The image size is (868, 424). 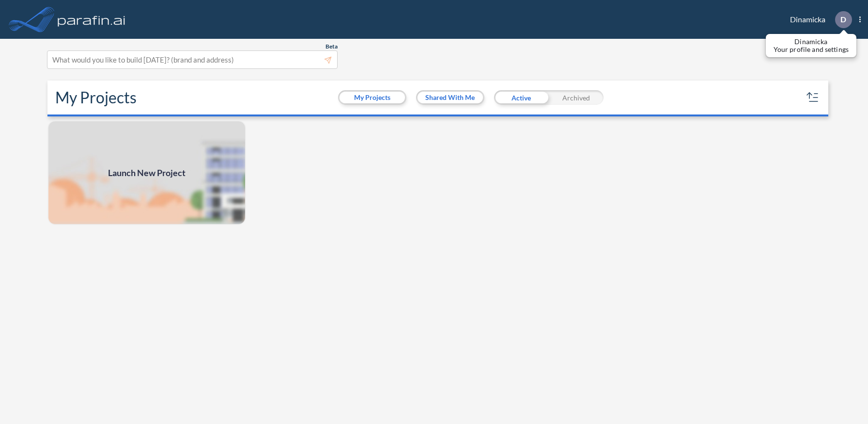 What do you see at coordinates (576, 97) in the screenshot?
I see `div: Archived` at bounding box center [576, 97].